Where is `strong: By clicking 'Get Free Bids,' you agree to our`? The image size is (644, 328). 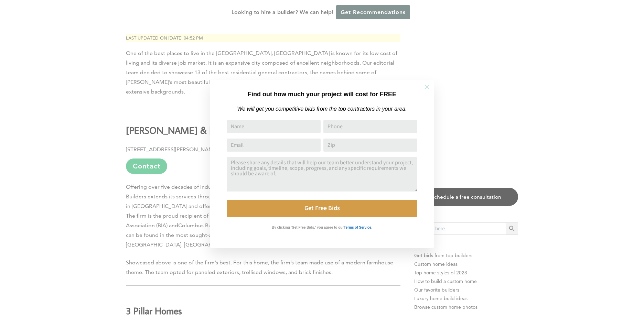
strong: By clicking 'Get Free Bids,' you agree to our is located at coordinates (308, 228).